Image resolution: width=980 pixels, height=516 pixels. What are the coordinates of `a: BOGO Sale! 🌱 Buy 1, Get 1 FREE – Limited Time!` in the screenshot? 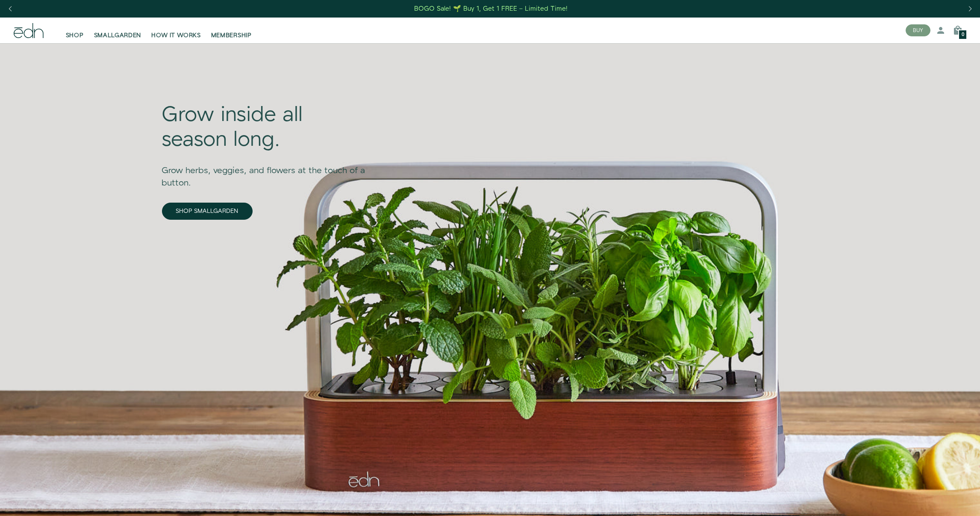 It's located at (490, 8).